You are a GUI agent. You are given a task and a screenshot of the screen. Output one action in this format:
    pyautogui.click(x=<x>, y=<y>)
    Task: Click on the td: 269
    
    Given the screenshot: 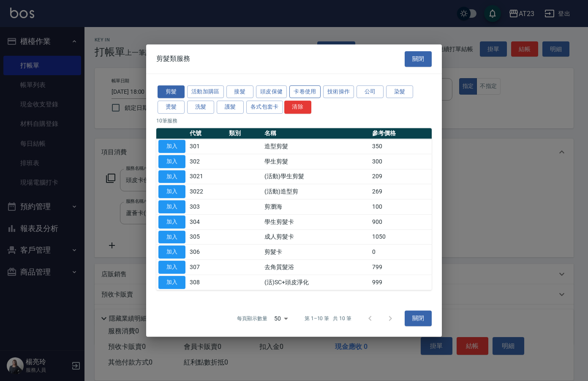 What is the action you would take?
    pyautogui.click(x=401, y=192)
    